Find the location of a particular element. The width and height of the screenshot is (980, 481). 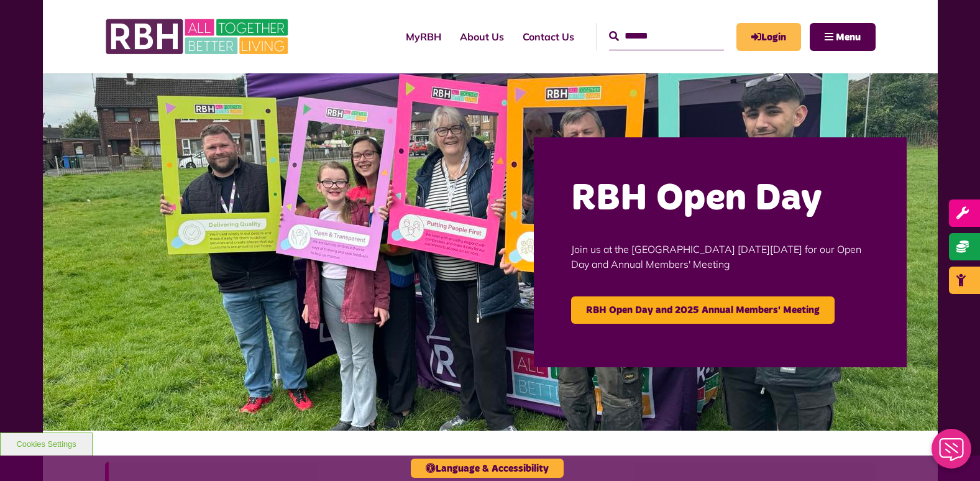

a: RBH Open Day and 2025 Annual Members' Meeting is located at coordinates (703, 310).